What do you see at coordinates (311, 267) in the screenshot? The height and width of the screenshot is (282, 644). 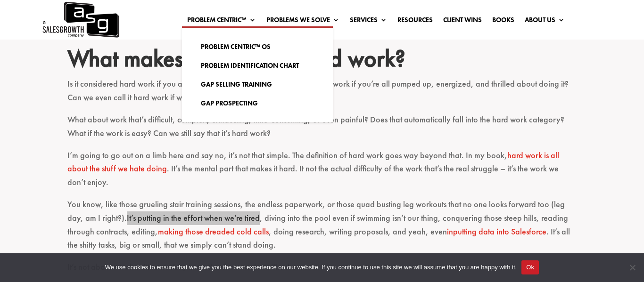 I see `span: We use cookies to ensure that we give you the best experience on our website. If you continue to ...` at bounding box center [311, 267].